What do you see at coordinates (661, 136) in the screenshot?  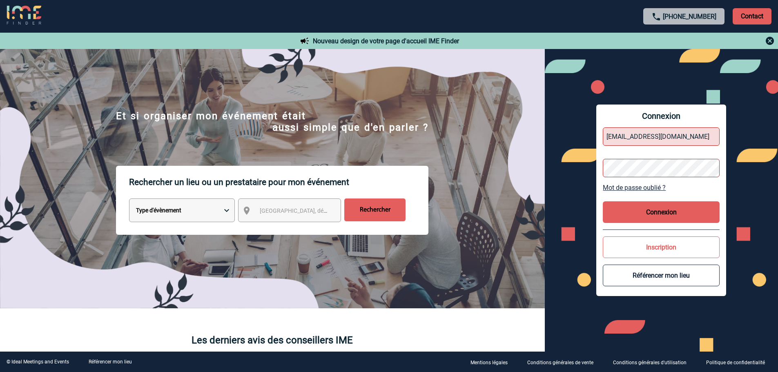 I see `input: Identifiant ou mot de passe incorrect` at bounding box center [661, 136].